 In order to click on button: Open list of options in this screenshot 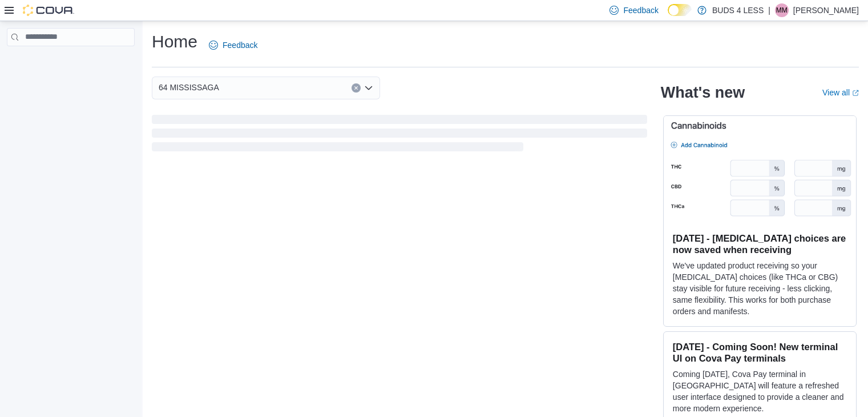, I will do `click(369, 88)`.